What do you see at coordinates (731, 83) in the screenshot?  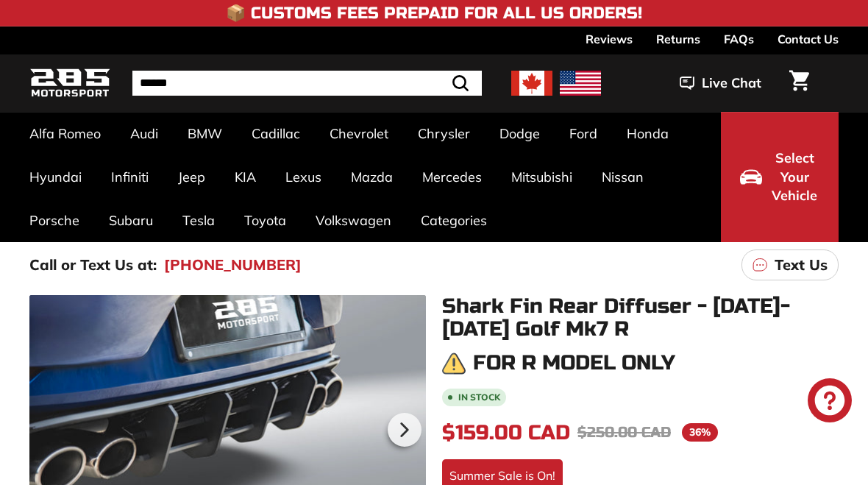 I see `span: Live Chat` at bounding box center [731, 83].